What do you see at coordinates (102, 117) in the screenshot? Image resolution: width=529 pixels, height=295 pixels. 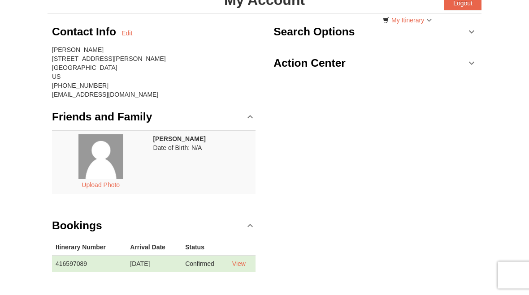 I see `h3: Friends and Family` at bounding box center [102, 117].